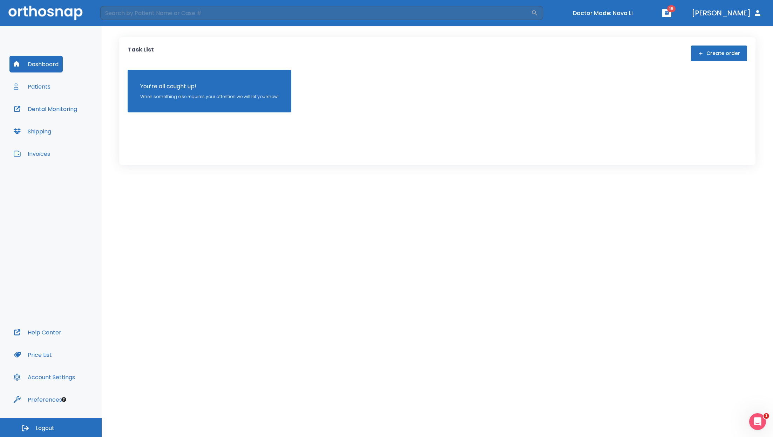  Describe the element at coordinates (33, 355) in the screenshot. I see `button: Price List` at that location.